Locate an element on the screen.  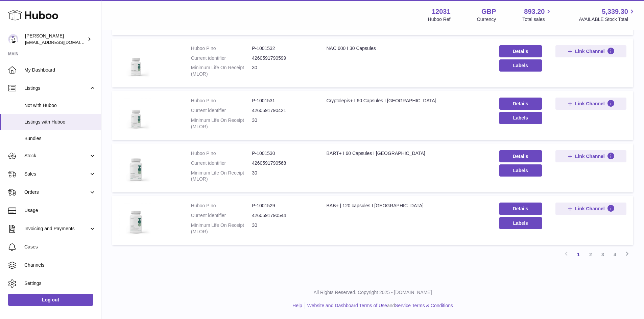
span: 893.20 is located at coordinates (534, 12).